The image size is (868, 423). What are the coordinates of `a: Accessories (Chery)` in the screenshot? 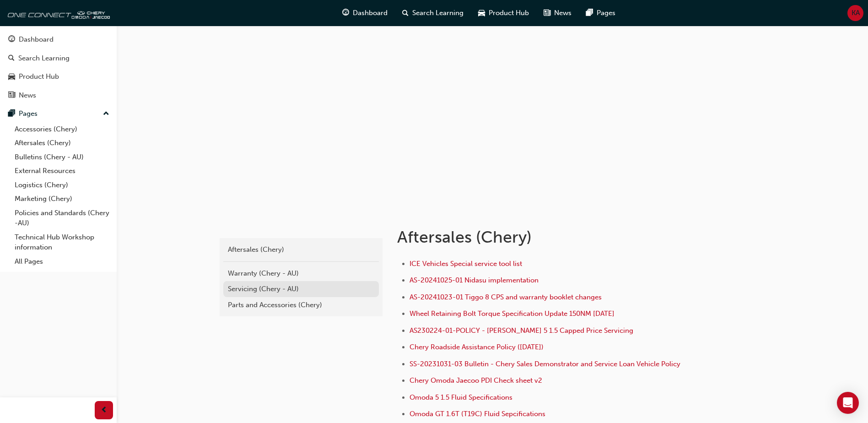 It's located at (61, 129).